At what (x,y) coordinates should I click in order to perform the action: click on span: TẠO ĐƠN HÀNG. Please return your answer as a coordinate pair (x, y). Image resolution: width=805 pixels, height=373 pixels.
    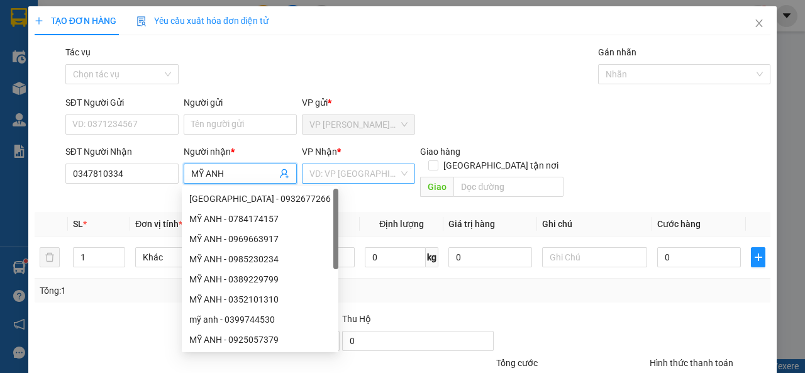
    Looking at the image, I should click on (76, 21).